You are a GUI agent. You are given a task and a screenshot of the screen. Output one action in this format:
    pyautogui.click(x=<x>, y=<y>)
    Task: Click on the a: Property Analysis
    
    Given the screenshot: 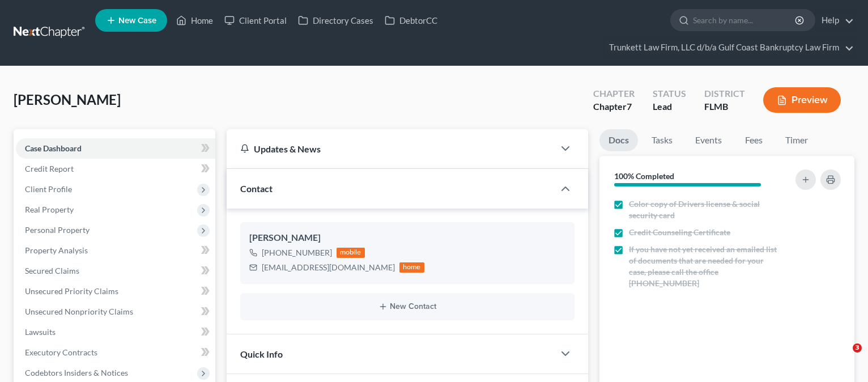 What is the action you would take?
    pyautogui.click(x=115, y=250)
    